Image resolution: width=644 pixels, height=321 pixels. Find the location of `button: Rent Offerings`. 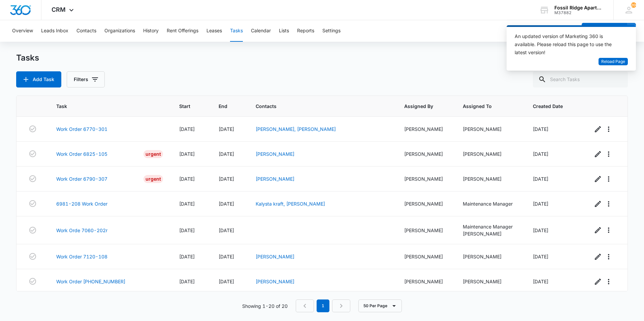

button: Rent Offerings is located at coordinates (183, 31).